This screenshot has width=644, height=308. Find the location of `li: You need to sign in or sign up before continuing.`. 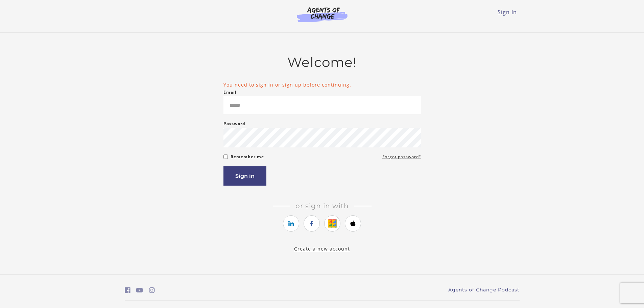

li: You need to sign in or sign up before continuing. is located at coordinates (322, 84).